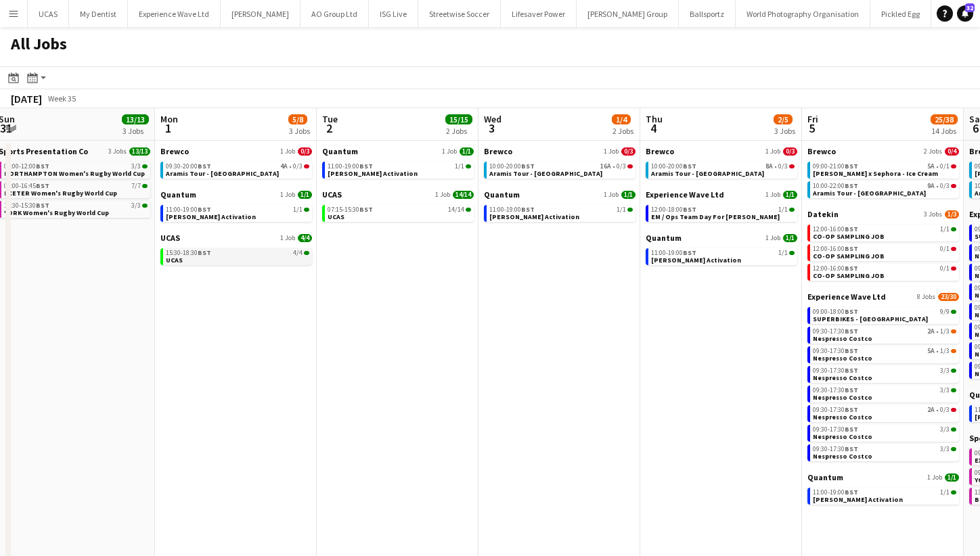 The height and width of the screenshot is (556, 980). I want to click on span: 9/9, so click(944, 312).